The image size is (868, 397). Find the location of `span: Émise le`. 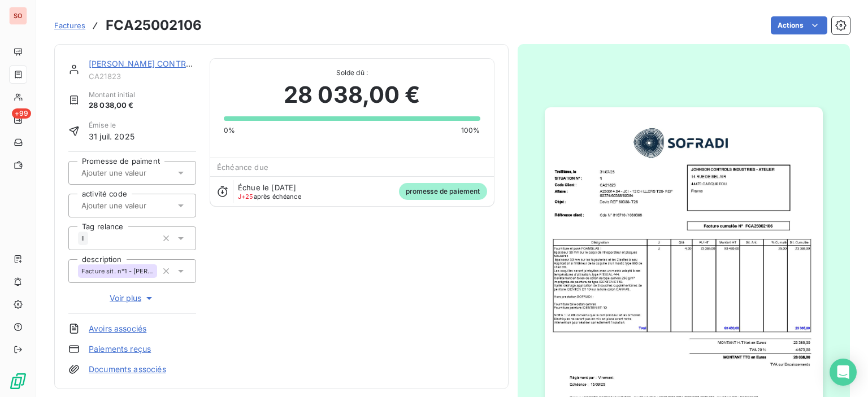

span: Émise le is located at coordinates (111, 126).